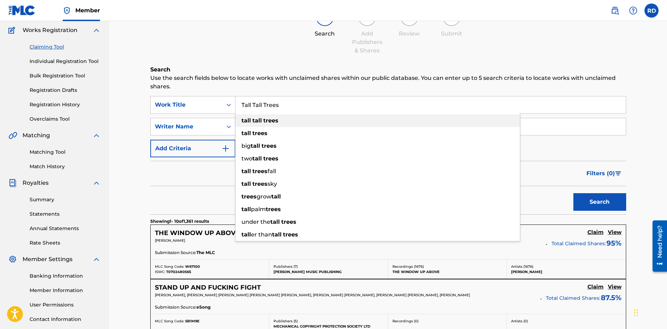 The height and width of the screenshot is (329, 667). What do you see at coordinates (12, 24) in the screenshot?
I see `div: Need help?` at bounding box center [12, 24].